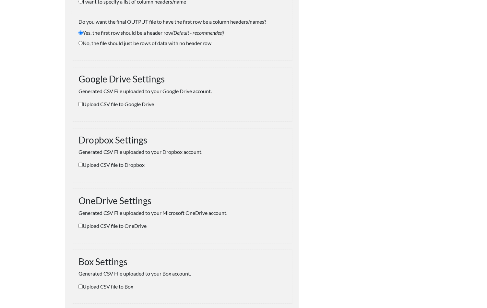 The height and width of the screenshot is (308, 487). What do you see at coordinates (80, 286) in the screenshot?
I see `input: Upload CSV file to Box` at bounding box center [80, 286].